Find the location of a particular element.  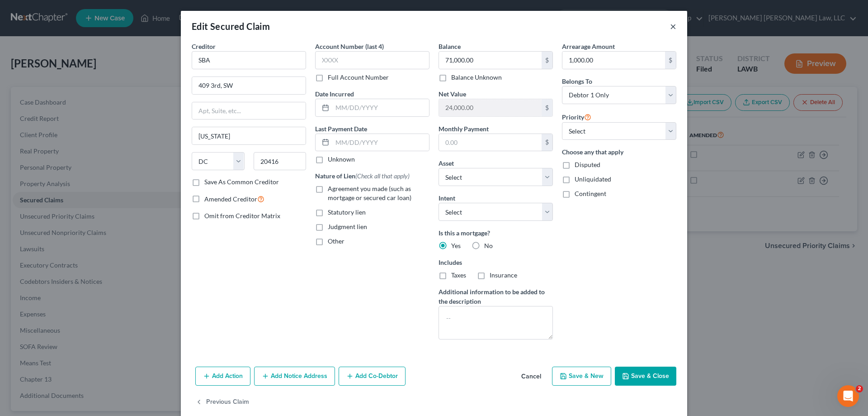

button: Save & Close is located at coordinates (646, 376).